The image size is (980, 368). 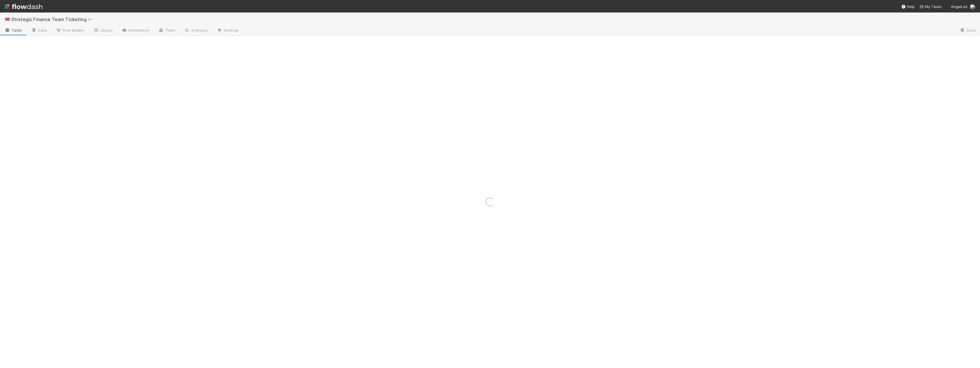 What do you see at coordinates (227, 31) in the screenshot?
I see `a: Settings` at bounding box center [227, 31].